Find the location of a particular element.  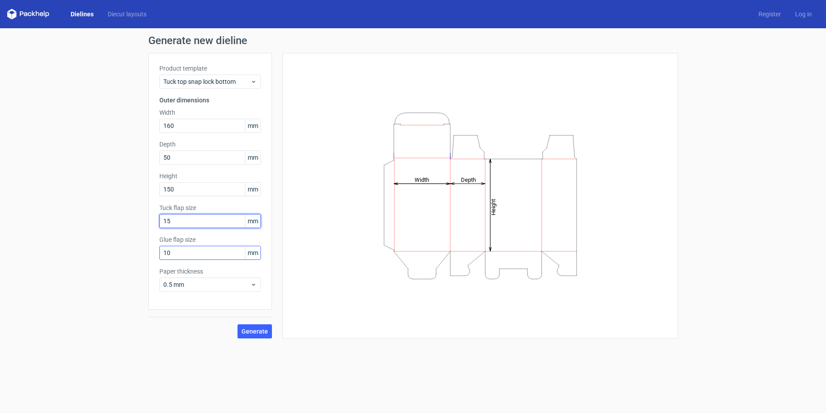

span: Generate is located at coordinates (255, 332).